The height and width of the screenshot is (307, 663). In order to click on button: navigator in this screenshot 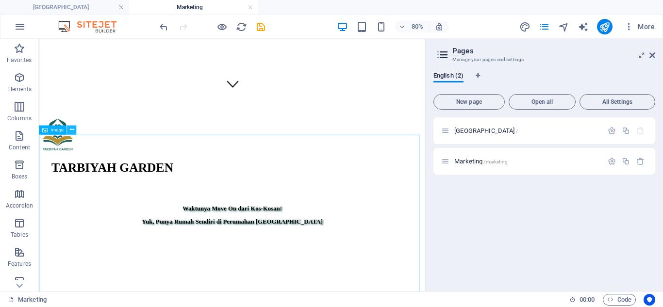, I will do `click(564, 27)`.